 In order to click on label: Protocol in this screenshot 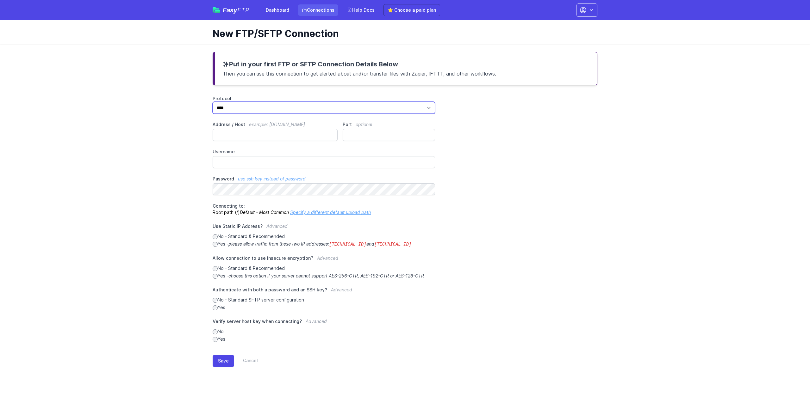, I will do `click(324, 99)`.